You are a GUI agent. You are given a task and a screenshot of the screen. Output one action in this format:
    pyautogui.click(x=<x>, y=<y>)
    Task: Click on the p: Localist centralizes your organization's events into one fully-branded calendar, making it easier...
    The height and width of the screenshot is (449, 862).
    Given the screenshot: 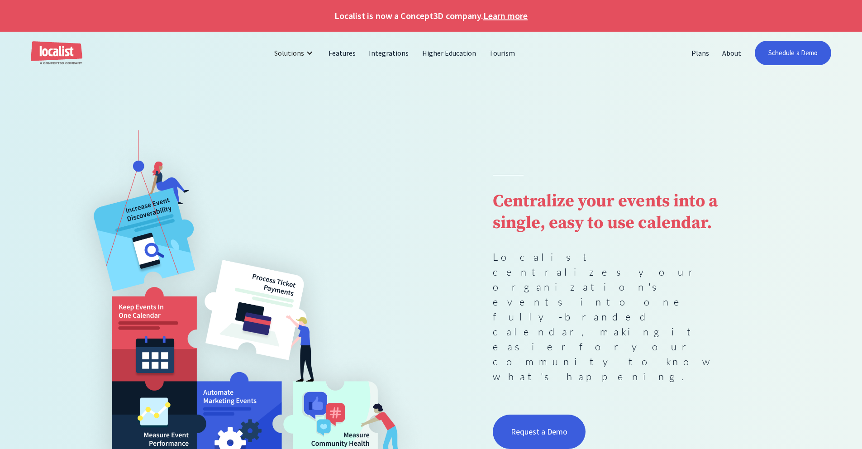 What is the action you would take?
    pyautogui.click(x=616, y=316)
    